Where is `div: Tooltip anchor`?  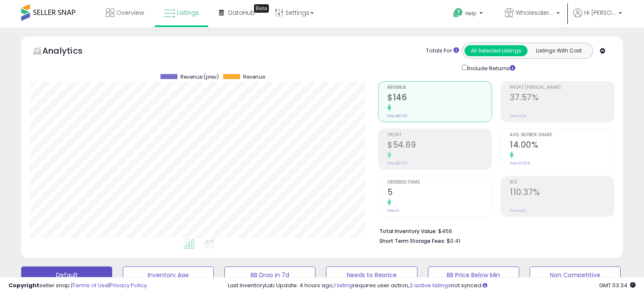
div: Tooltip anchor is located at coordinates (261, 8).